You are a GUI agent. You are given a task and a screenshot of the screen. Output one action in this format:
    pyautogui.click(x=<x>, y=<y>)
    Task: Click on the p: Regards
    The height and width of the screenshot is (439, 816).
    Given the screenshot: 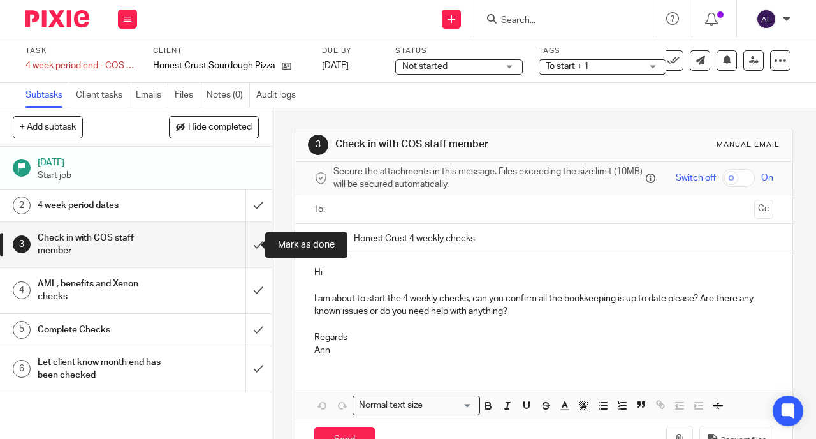 What is the action you would take?
    pyautogui.click(x=544, y=337)
    